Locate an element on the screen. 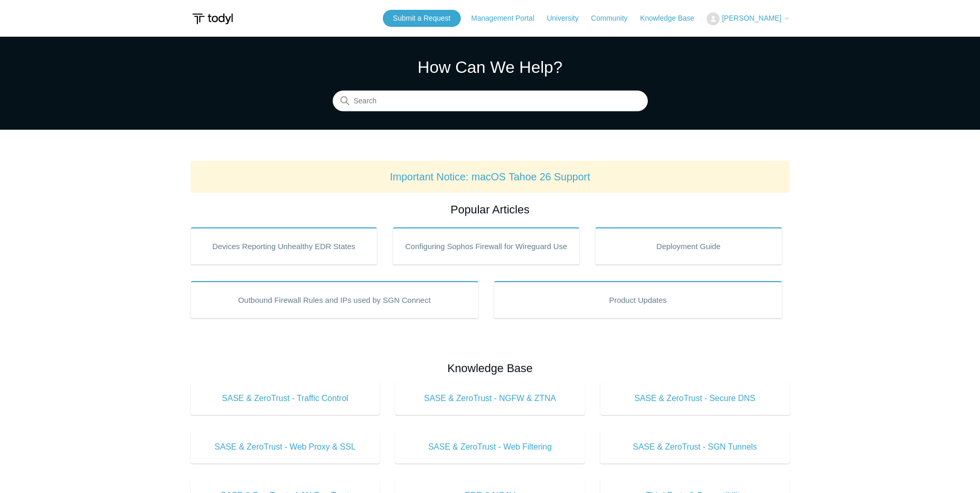 The height and width of the screenshot is (493, 980). span: SASE & ZeroTrust - Web Proxy & SSL is located at coordinates (286, 447).